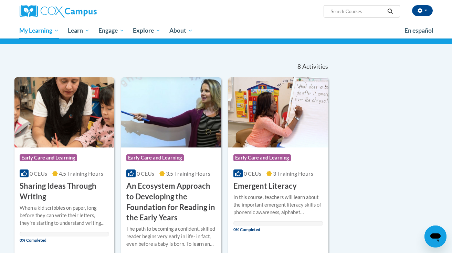 The height and width of the screenshot is (253, 452). I want to click on span: 3 Training Hours, so click(293, 173).